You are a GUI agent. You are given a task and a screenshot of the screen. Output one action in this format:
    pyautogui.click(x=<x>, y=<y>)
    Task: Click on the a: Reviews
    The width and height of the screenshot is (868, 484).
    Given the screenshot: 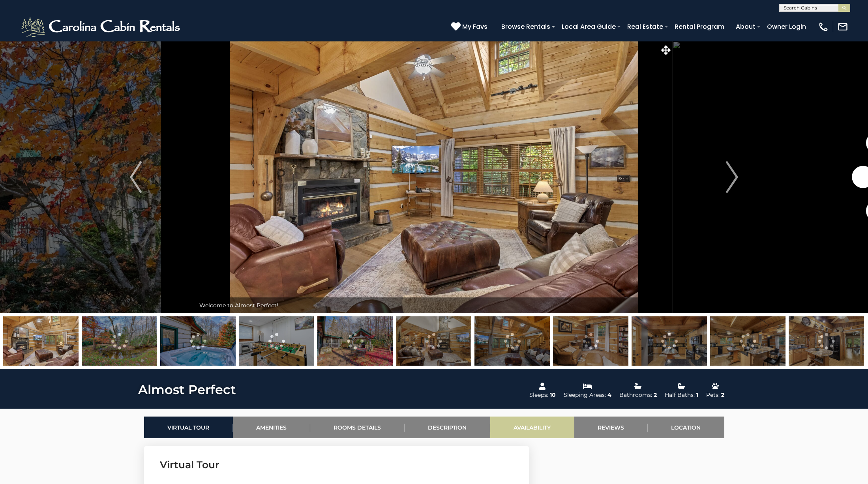 What is the action you would take?
    pyautogui.click(x=611, y=427)
    